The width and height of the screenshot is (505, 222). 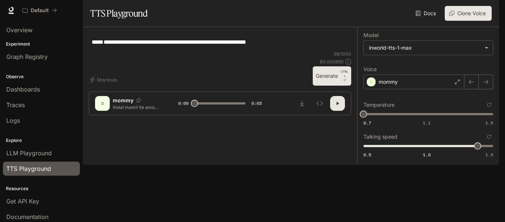 I want to click on span: 0:03, so click(x=257, y=103).